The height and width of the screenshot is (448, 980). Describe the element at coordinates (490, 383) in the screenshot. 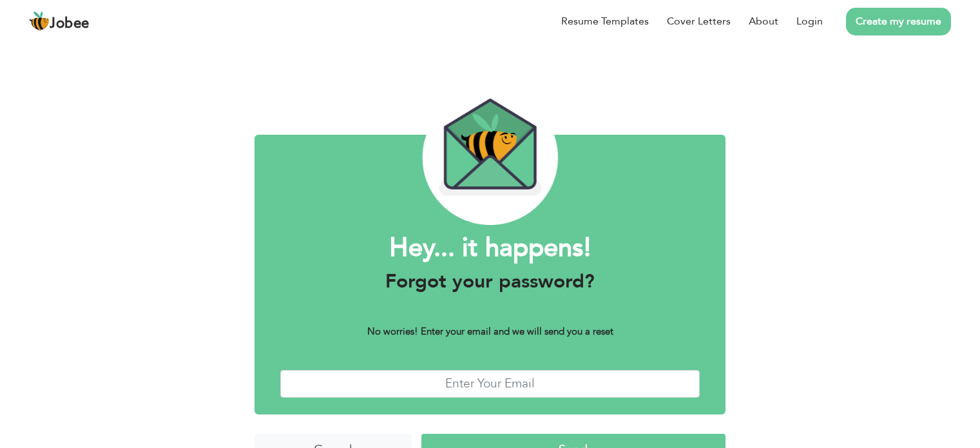

I see `input: Enter Your Email` at that location.